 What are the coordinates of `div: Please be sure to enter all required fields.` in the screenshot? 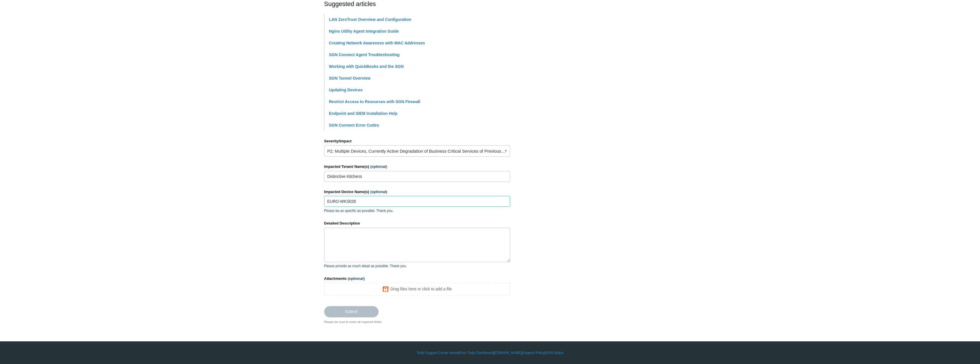 It's located at (417, 322).